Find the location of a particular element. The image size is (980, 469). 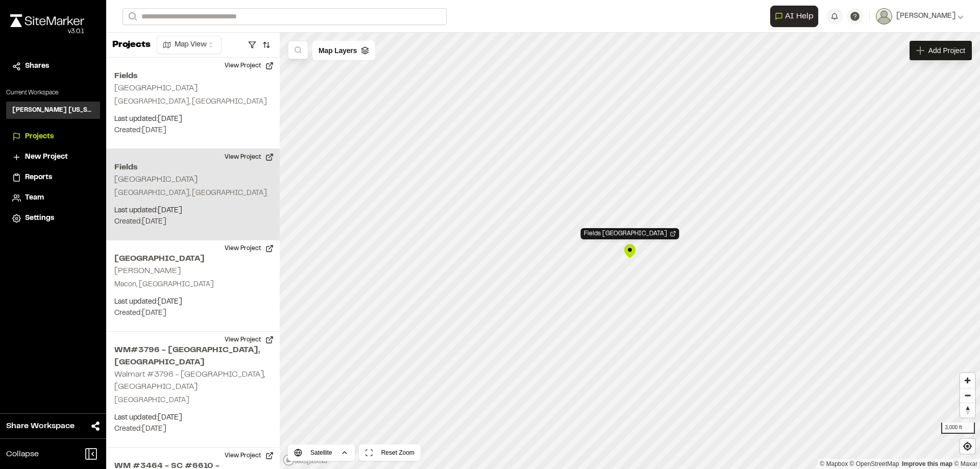

span: Team is located at coordinates (34, 198).